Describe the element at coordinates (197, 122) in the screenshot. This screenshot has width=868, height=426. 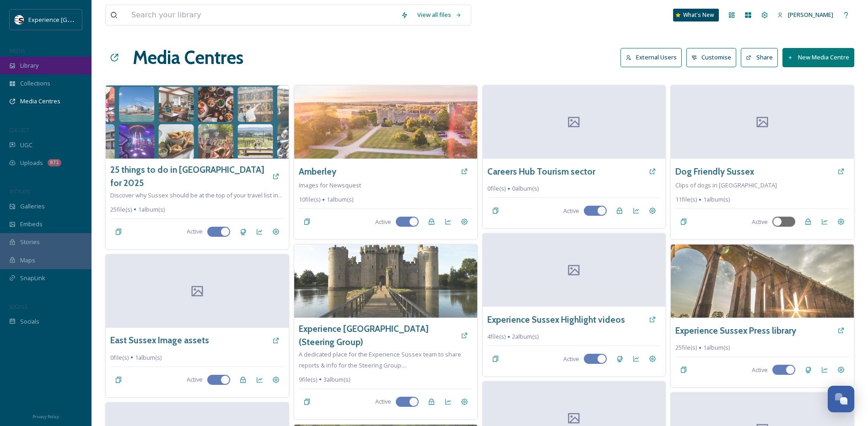
I see `img: 6ab2d92b-f481-4015-968d-aa828ac9e7f7.jpg` at that location.